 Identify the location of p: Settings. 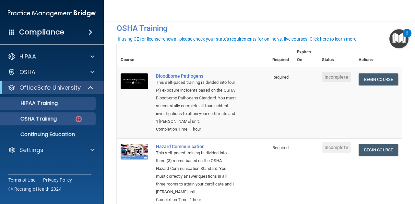
(31, 150).